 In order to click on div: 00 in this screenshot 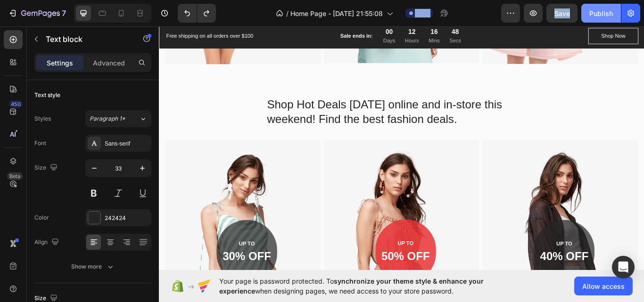, I will do `click(268, 10)`.